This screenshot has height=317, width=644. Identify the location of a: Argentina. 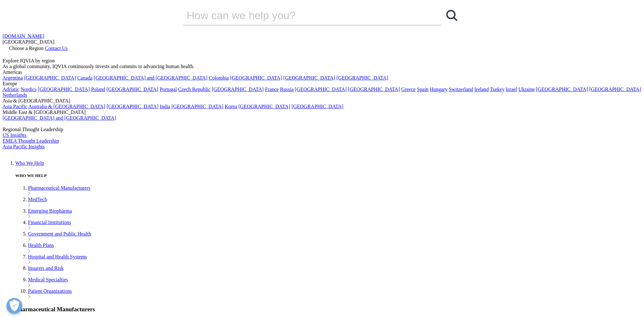
(12, 78).